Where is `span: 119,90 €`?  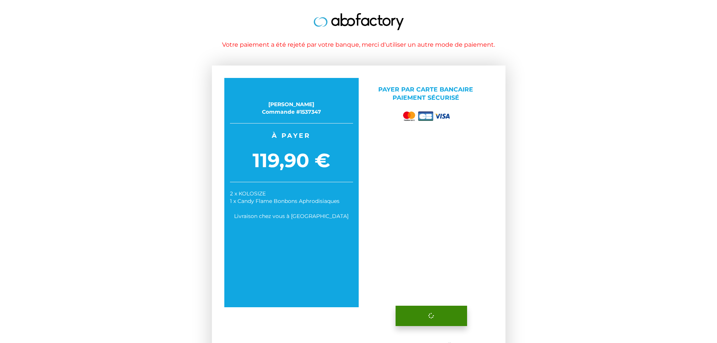 span: 119,90 € is located at coordinates (291, 160).